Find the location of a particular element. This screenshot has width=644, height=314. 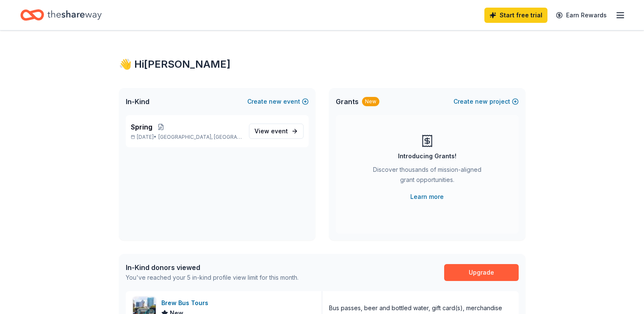

div: You've reached your 5 in-kind profile view limit for this month. is located at coordinates (212, 278).